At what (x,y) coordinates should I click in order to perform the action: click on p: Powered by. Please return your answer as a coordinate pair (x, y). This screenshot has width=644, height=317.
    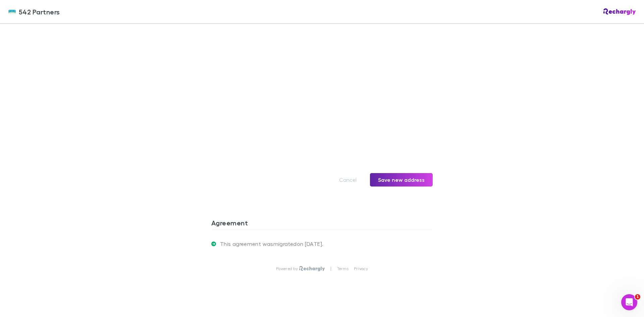
    Looking at the image, I should click on (287, 269).